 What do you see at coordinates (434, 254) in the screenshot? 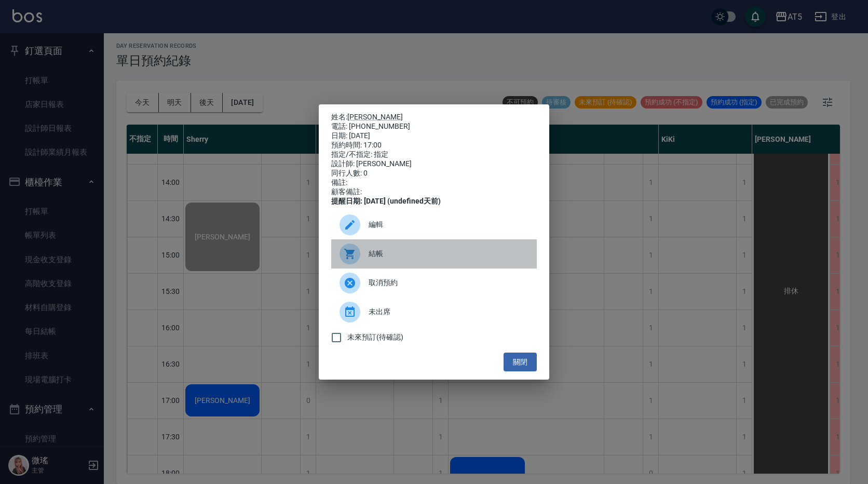
I see `div: 結帳` at bounding box center [434, 254].